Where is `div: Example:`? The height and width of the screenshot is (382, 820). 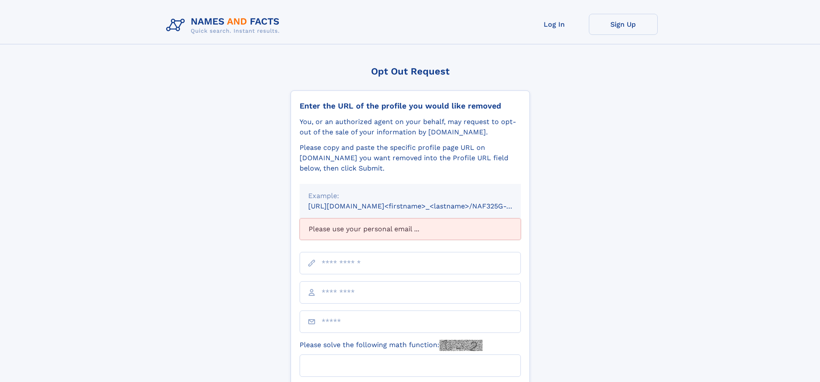
div: Example: is located at coordinates (410, 196).